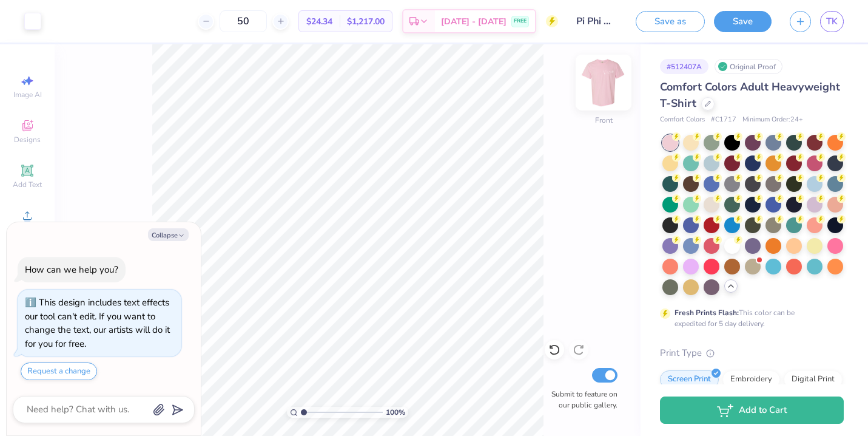 This screenshot has width=868, height=436. I want to click on button: Collapse, so click(168, 234).